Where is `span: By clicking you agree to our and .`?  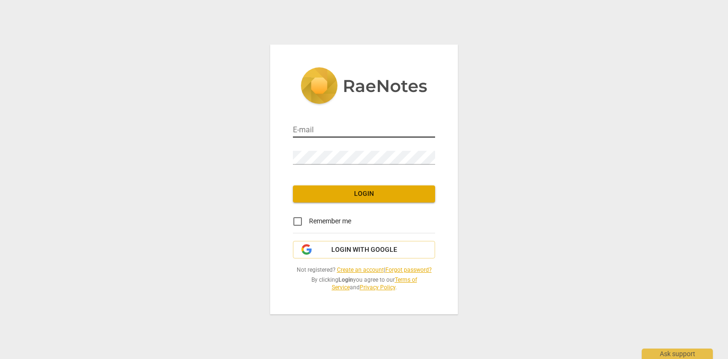 span: By clicking you agree to our and . is located at coordinates (364, 283).